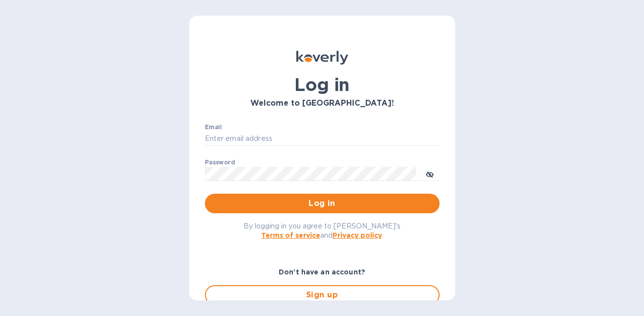 The image size is (644, 316). What do you see at coordinates (322, 139) in the screenshot?
I see `input: Enter email address` at bounding box center [322, 139].